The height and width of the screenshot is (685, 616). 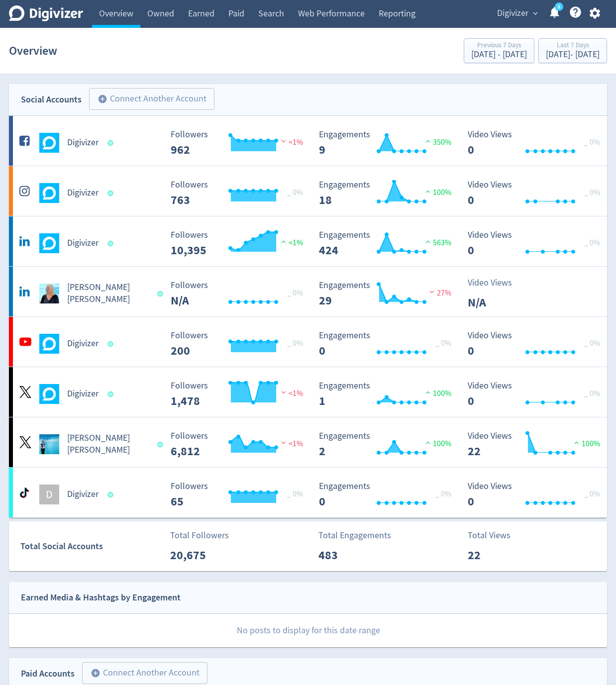 What do you see at coordinates (200, 535) in the screenshot?
I see `p: Total Followers` at bounding box center [200, 535].